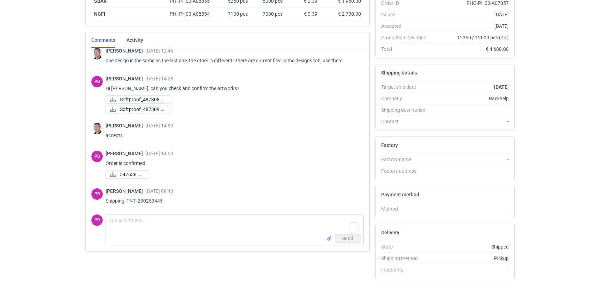  What do you see at coordinates (407, 209) in the screenshot?
I see `div: Method` at bounding box center [407, 209].